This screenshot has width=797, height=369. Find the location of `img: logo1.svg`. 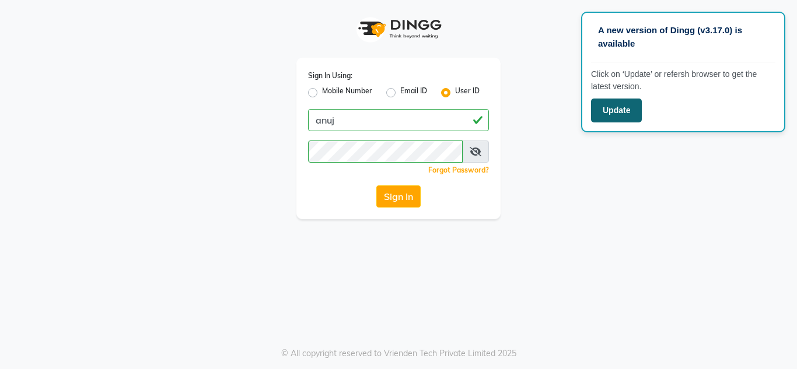

img: logo1.svg is located at coordinates (398, 29).